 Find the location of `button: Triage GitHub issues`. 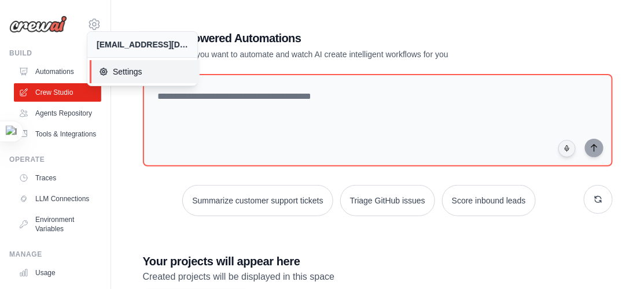

button: Triage GitHub issues is located at coordinates (388, 201).